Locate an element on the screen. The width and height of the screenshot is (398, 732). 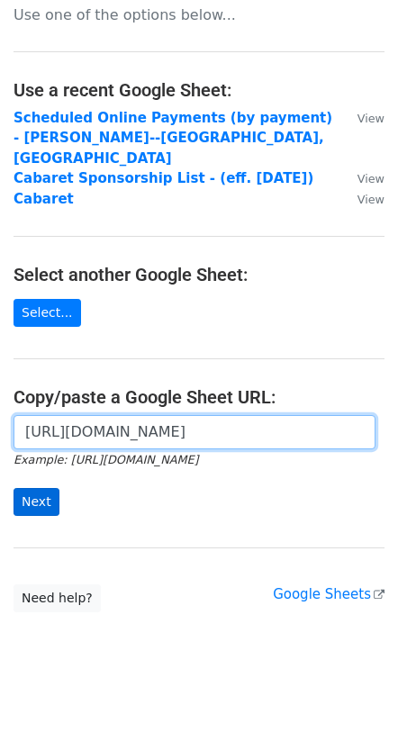
input: Next is located at coordinates (36, 501).